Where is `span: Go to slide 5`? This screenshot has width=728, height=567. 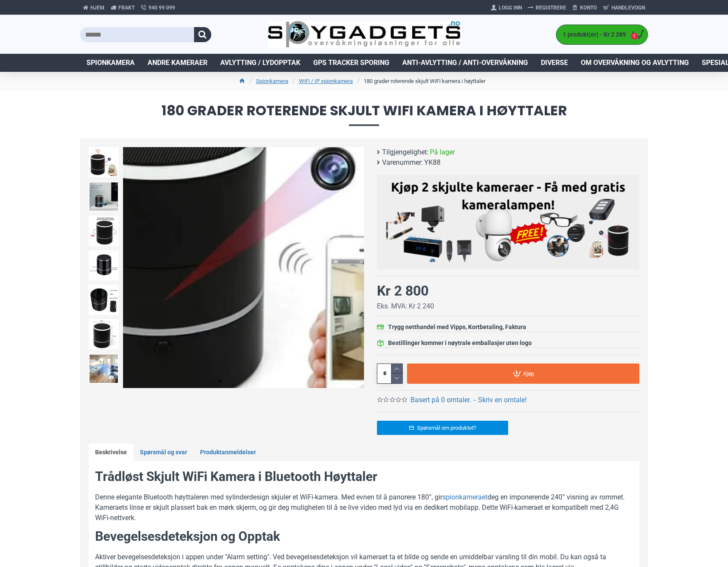
span: Go to slide 5 is located at coordinates (250, 382).